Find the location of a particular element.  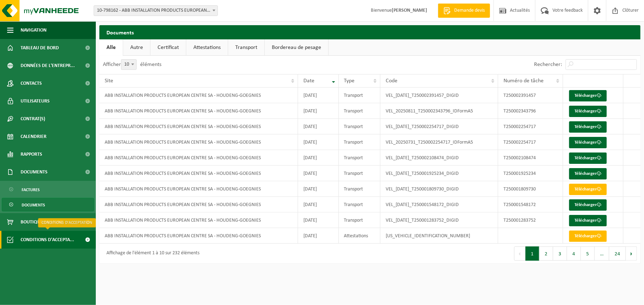

td: T250001283752 is located at coordinates (530, 220).